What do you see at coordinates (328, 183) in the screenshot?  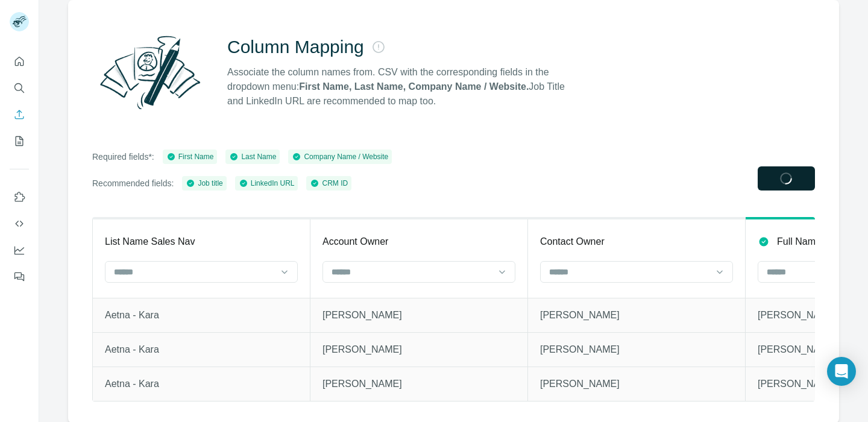 I see `div: CRM ID` at bounding box center [328, 183].